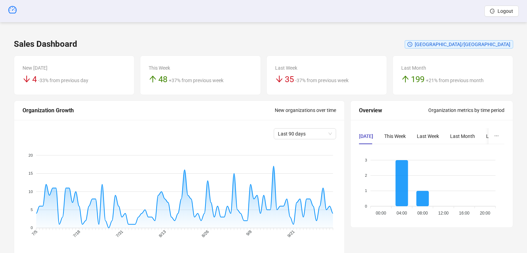 This screenshot has width=527, height=253. I want to click on span: 35, so click(290, 79).